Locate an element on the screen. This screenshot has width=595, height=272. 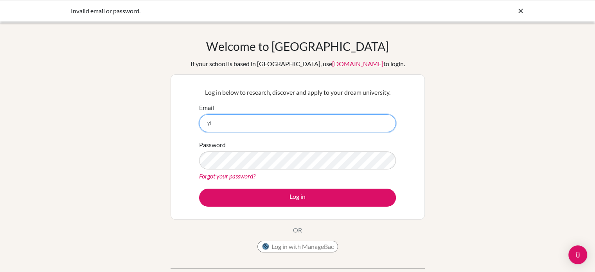
a: Forgot your password? is located at coordinates (227, 176).